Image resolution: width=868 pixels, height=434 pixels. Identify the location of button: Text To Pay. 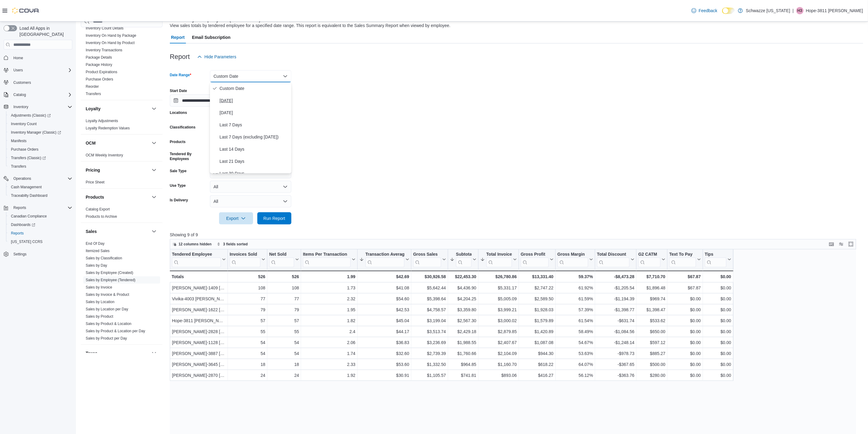
(685, 259).